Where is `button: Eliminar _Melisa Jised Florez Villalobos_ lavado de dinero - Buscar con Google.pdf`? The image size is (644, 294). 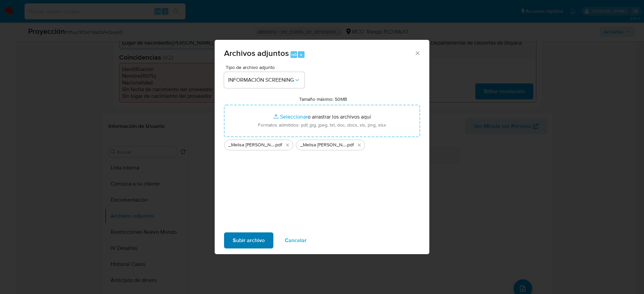 button: Eliminar _Melisa Jised Florez Villalobos_ lavado de dinero - Buscar con Google.pdf is located at coordinates (359, 145).